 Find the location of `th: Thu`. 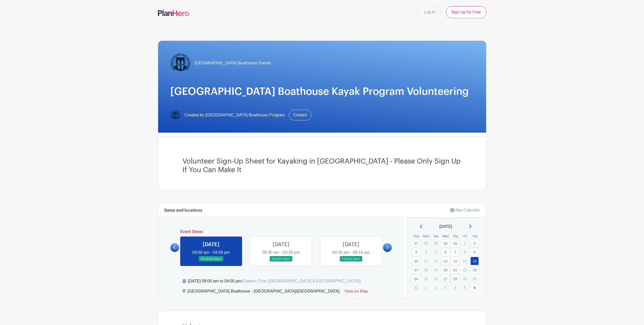

th: Thu is located at coordinates (455, 236).